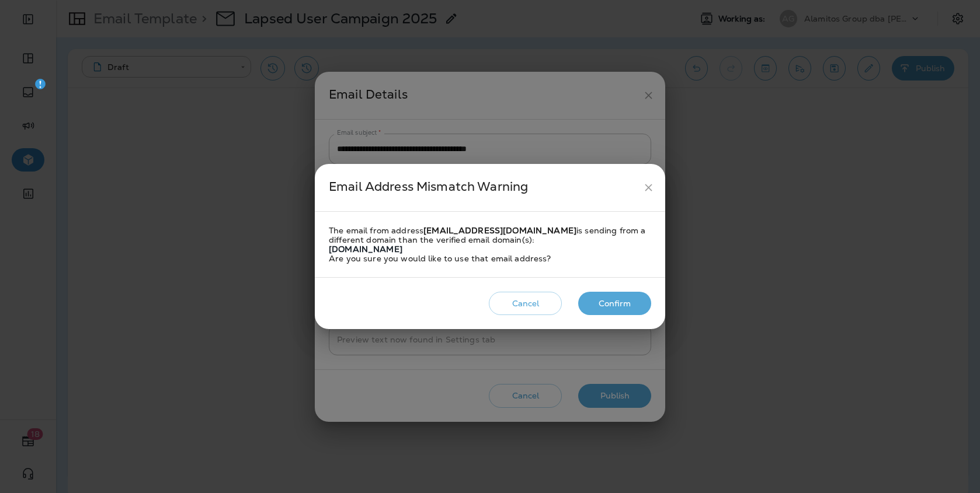  Describe the element at coordinates (483, 187) in the screenshot. I see `div: Email Address Mismatch Warning` at that location.